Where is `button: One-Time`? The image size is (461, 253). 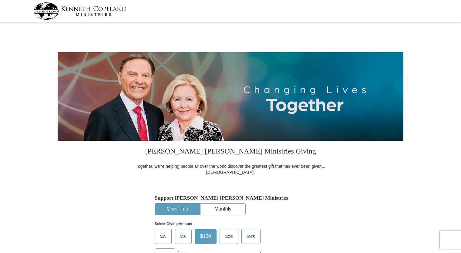 button: One-Time is located at coordinates (177, 209).